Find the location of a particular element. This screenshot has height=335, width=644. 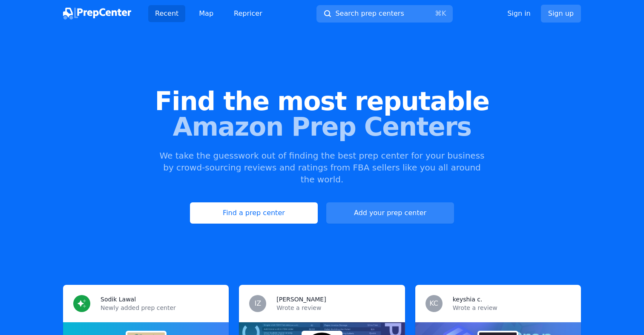

p: We take the guesswork out of finding the best prep center for your business by crowd-sourcing rev... is located at coordinates (322, 168).